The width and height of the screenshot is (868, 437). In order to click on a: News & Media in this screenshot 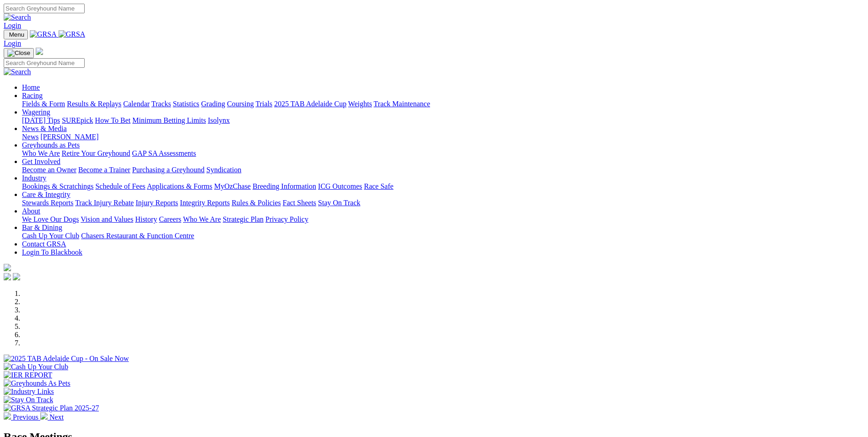, I will do `click(44, 128)`.